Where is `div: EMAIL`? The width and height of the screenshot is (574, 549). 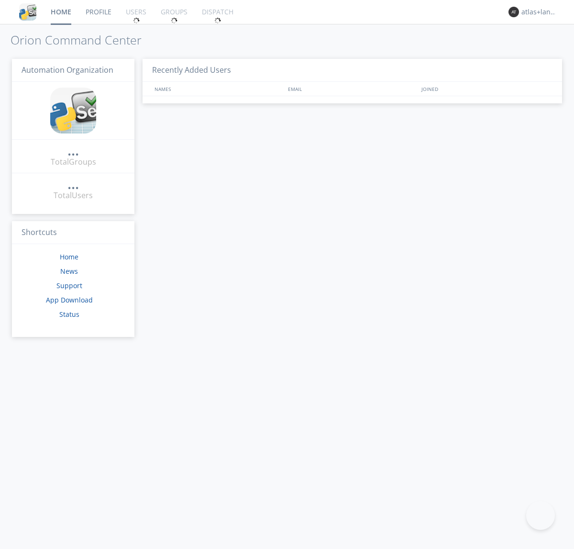 div: EMAIL is located at coordinates (352, 89).